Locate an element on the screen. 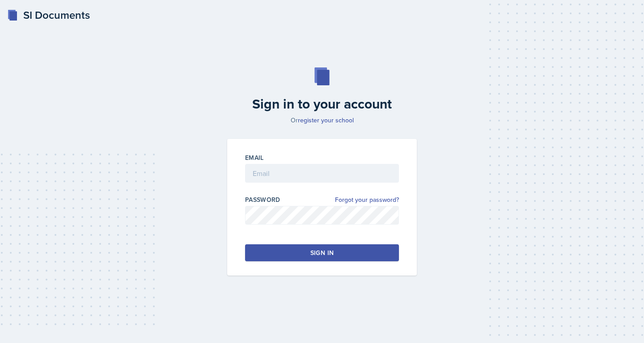  a: Forgot your password? is located at coordinates (366, 199).